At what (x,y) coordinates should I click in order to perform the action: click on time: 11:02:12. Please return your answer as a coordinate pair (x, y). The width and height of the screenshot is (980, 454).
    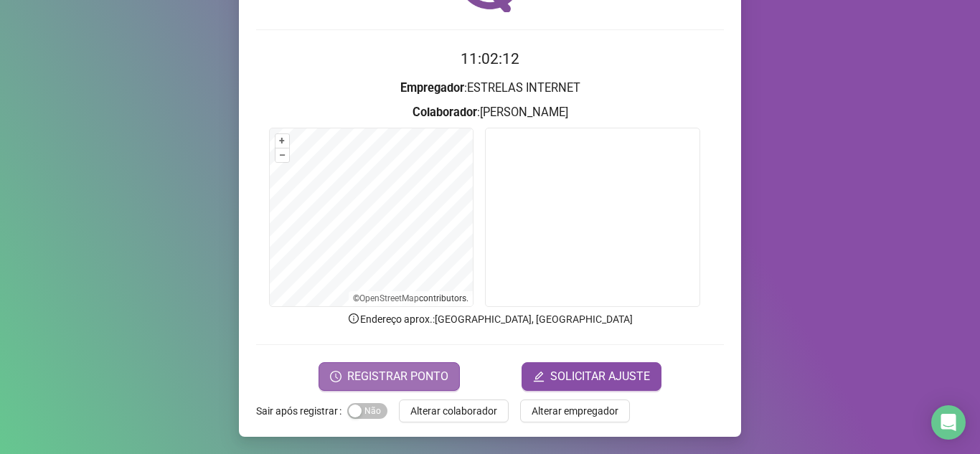
    Looking at the image, I should click on (490, 59).